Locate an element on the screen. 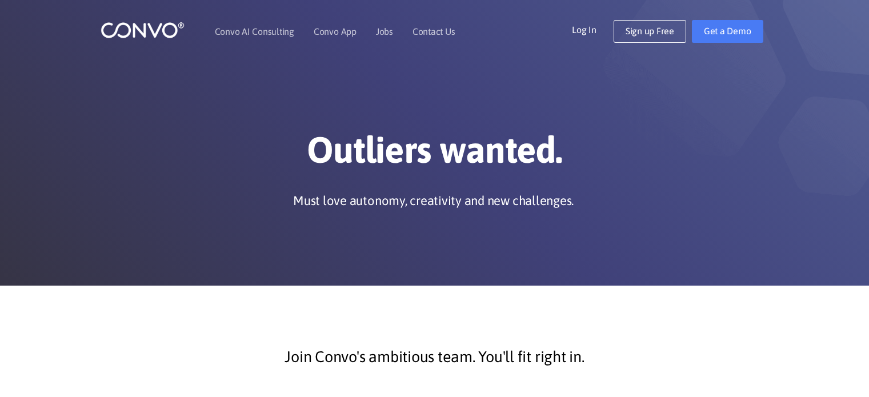 The image size is (869, 397). a: Convo AI Consulting is located at coordinates (254, 31).